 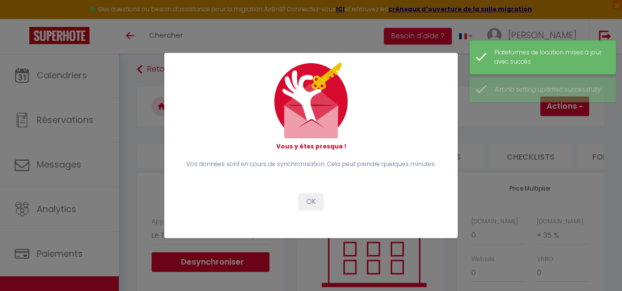 What do you see at coordinates (311, 202) in the screenshot?
I see `button: OK` at bounding box center [311, 202].